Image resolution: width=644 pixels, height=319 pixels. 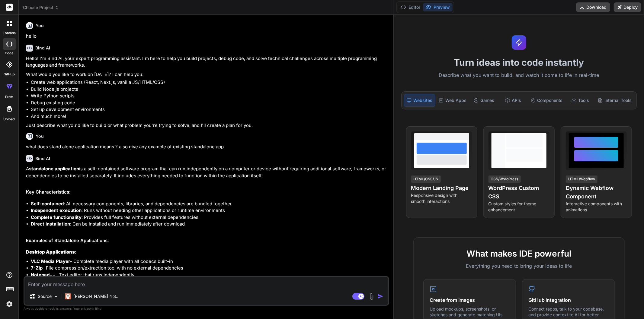 I want to click on button: Preview, so click(x=438, y=7).